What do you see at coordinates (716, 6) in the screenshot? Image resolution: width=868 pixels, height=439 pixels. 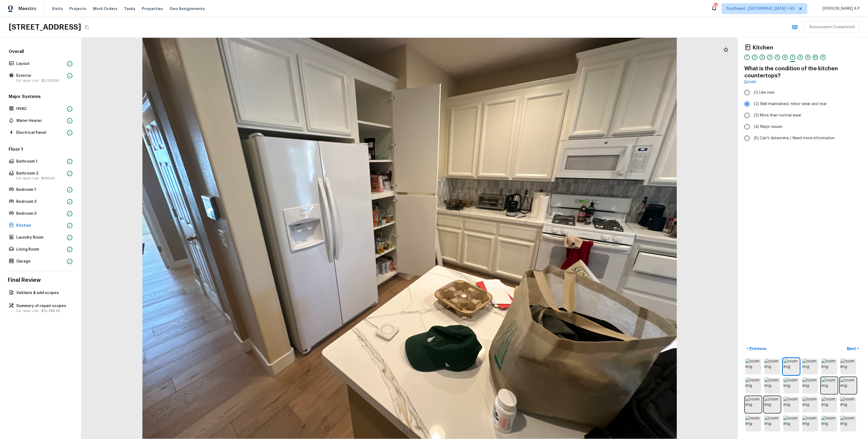 I see `div: 641` at bounding box center [716, 6].